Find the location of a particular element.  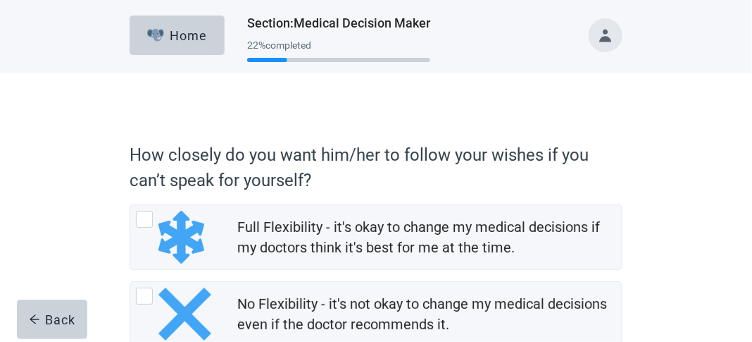

div: Home is located at coordinates (178, 35).